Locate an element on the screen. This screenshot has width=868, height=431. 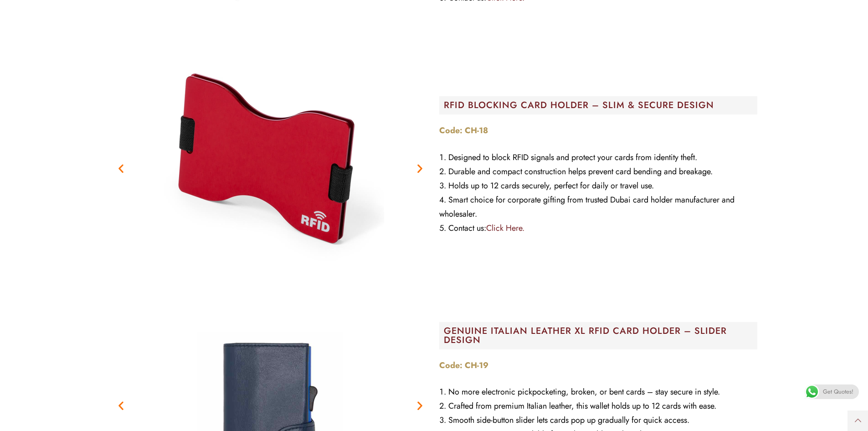
h2: RFID BLOCKING CARD HOLDER – SLIM & SECURE DESIGN is located at coordinates (601, 105).